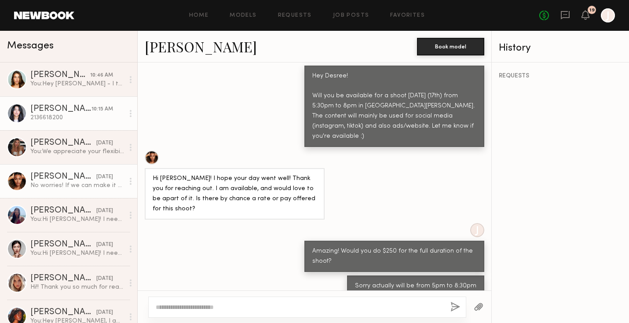 Image resolution: width=629 pixels, height=323 pixels. I want to click on div: Amazing! Would you do $250 for the full duration of the shoot?, so click(394, 256).